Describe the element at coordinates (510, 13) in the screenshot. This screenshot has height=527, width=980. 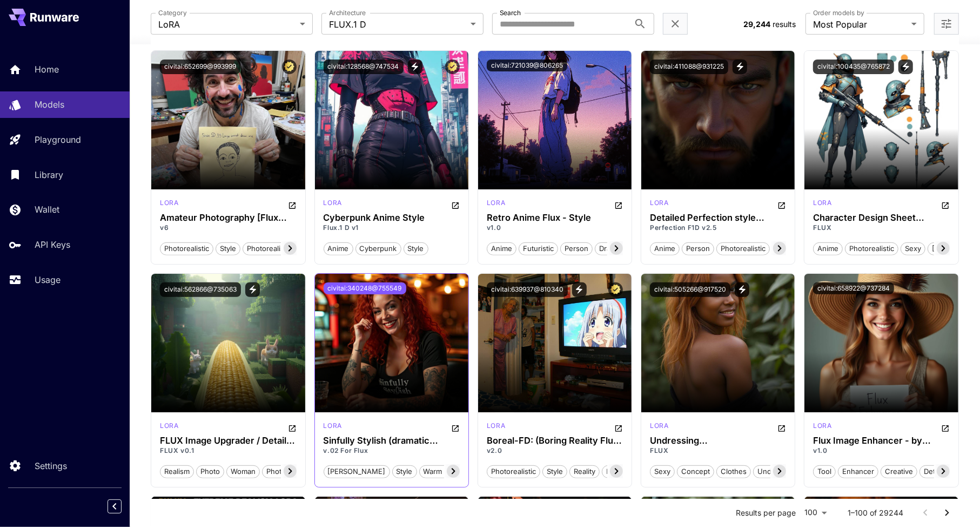
I see `label: Search` at that location.